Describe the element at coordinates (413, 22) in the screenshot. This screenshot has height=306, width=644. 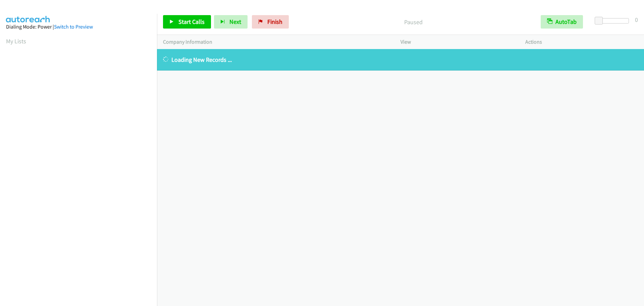
I see `p: Paused` at that location.